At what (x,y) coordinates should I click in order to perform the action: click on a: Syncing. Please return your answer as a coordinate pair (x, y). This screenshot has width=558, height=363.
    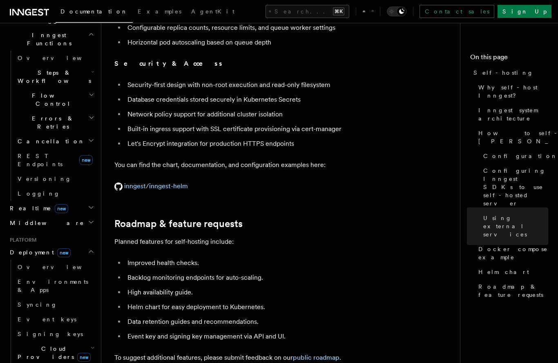
    Looking at the image, I should click on (55, 305).